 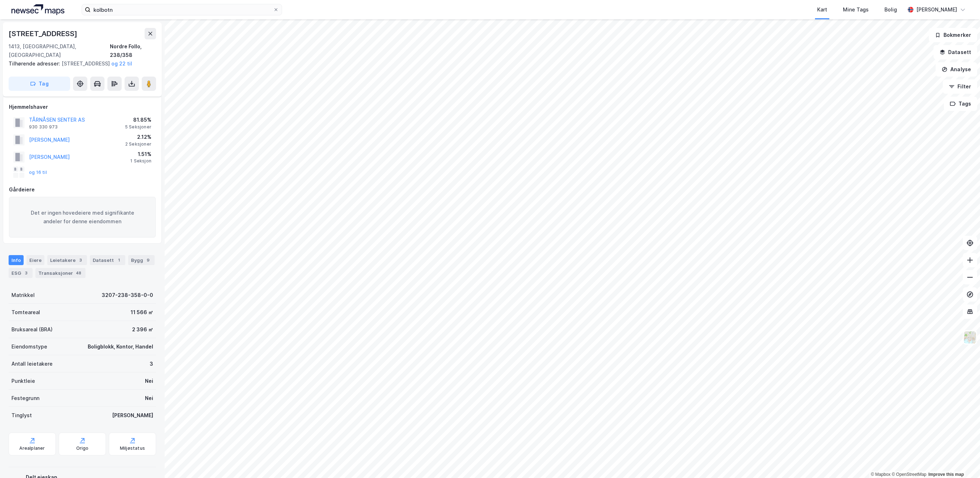 I want to click on div: Boligblokk, Kontor, Handel, so click(x=120, y=347).